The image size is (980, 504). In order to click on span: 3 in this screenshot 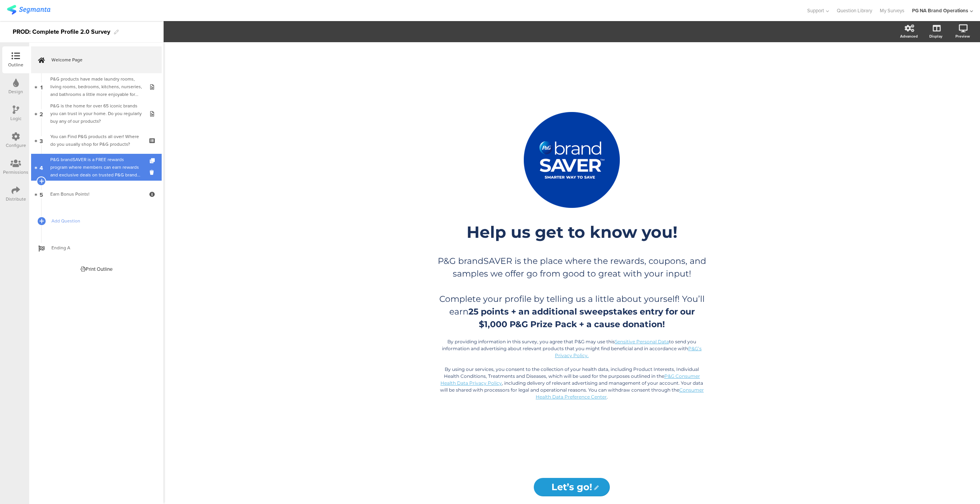, I will do `click(41, 141)`.